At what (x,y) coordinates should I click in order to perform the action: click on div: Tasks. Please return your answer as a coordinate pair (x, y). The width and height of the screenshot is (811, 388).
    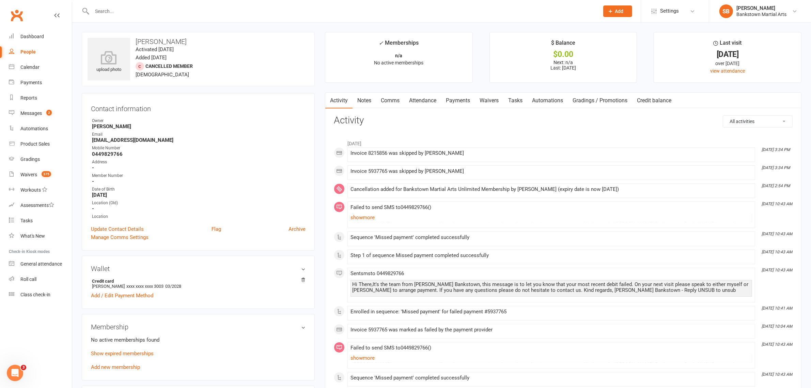
    Looking at the image, I should click on (27, 220).